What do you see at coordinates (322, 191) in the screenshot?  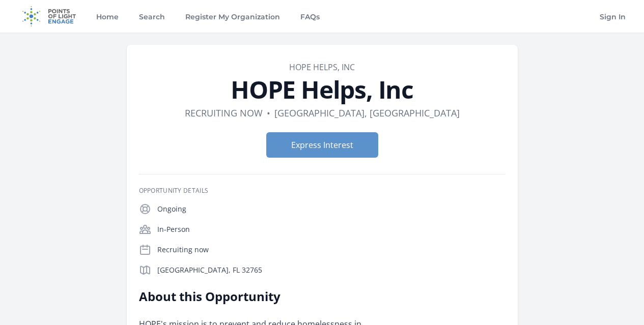 I see `h3: Opportunity Details` at bounding box center [322, 191].